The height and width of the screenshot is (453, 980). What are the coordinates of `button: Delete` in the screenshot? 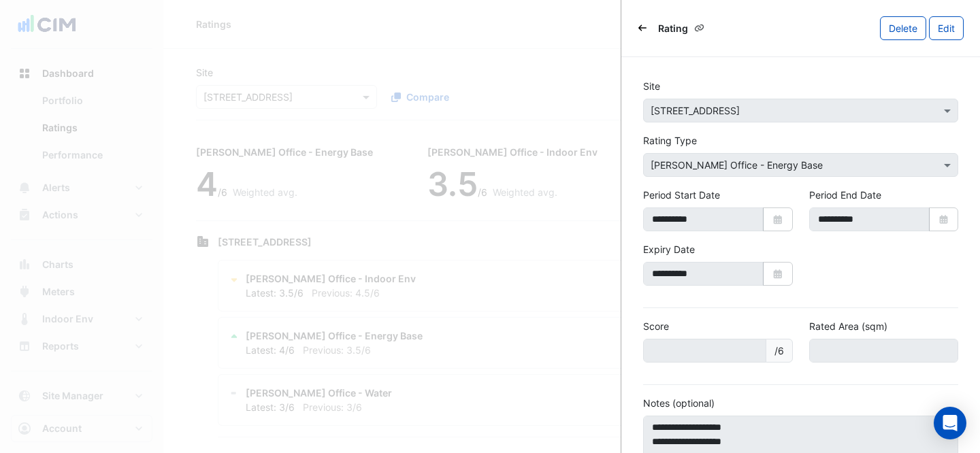 It's located at (903, 28).